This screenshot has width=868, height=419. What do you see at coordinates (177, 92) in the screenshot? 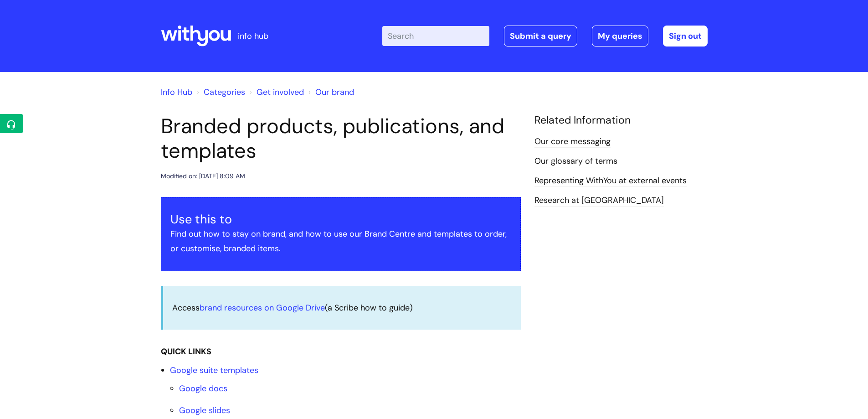
I see `a: Info Hub` at bounding box center [177, 92].